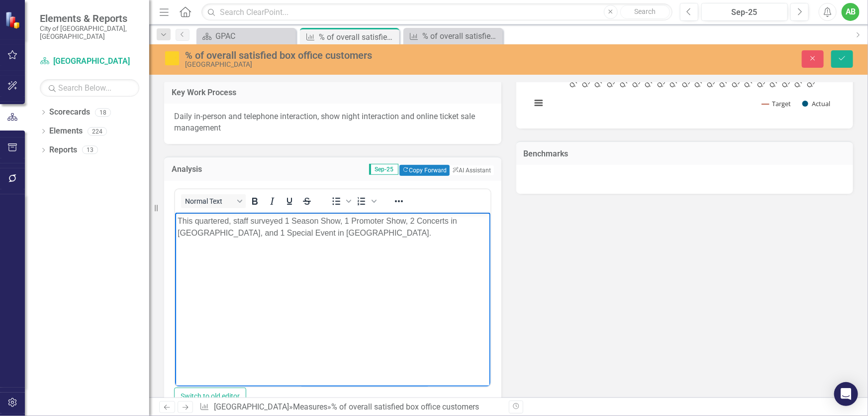 The image size is (868, 416). I want to click on button: AB, so click(851, 12).